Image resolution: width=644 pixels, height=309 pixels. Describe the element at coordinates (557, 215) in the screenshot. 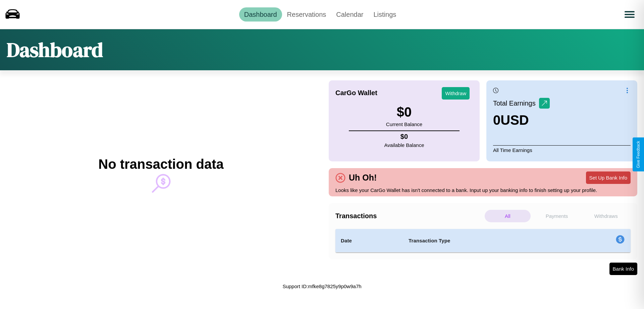

I see `p: Payments` at that location.